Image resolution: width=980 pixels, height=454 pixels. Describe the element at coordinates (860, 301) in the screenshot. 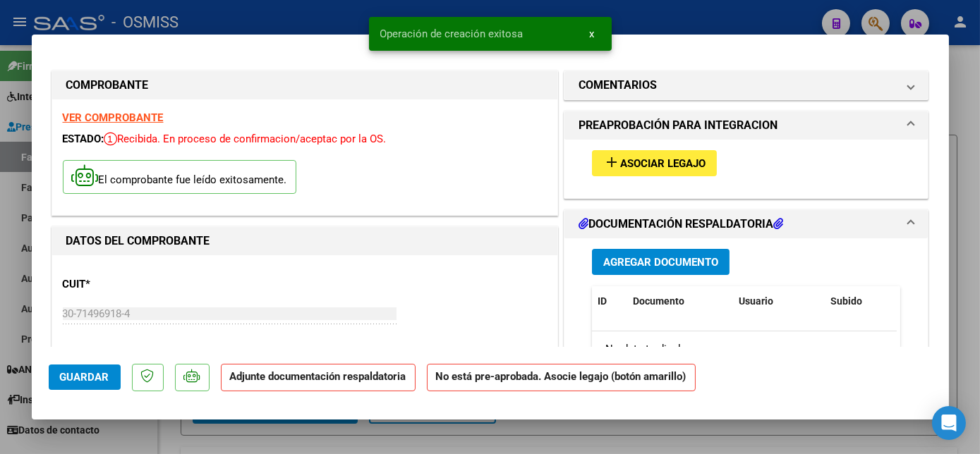

I see `datatable-header-cell: Subido` at that location.